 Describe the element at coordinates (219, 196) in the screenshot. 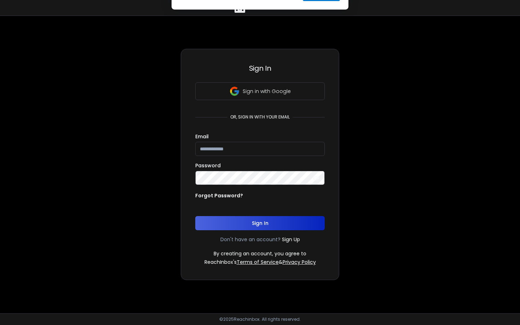

I see `p: Forgot Password?` at that location.